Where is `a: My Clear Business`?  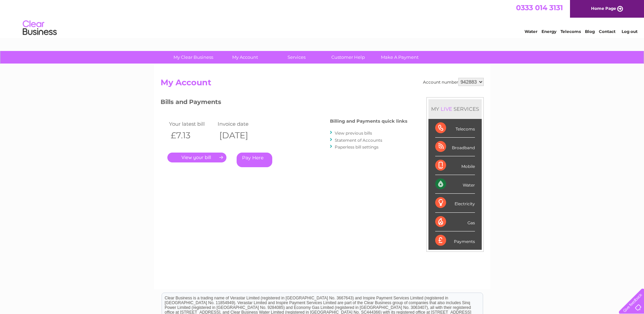
a: My Clear Business is located at coordinates (193, 57).